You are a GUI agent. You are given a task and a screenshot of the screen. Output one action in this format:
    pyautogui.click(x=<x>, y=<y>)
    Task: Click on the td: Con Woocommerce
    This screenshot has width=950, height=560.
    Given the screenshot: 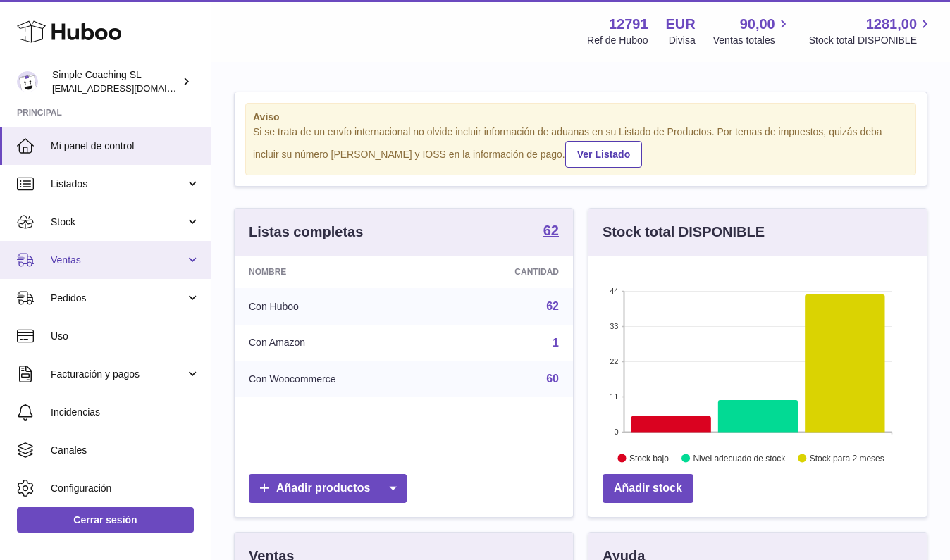 What is the action you would take?
    pyautogui.click(x=339, y=379)
    